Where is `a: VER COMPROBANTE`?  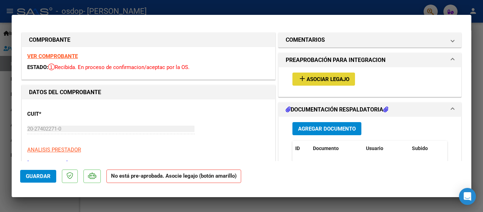 a: VER COMPROBANTE is located at coordinates (52, 56).